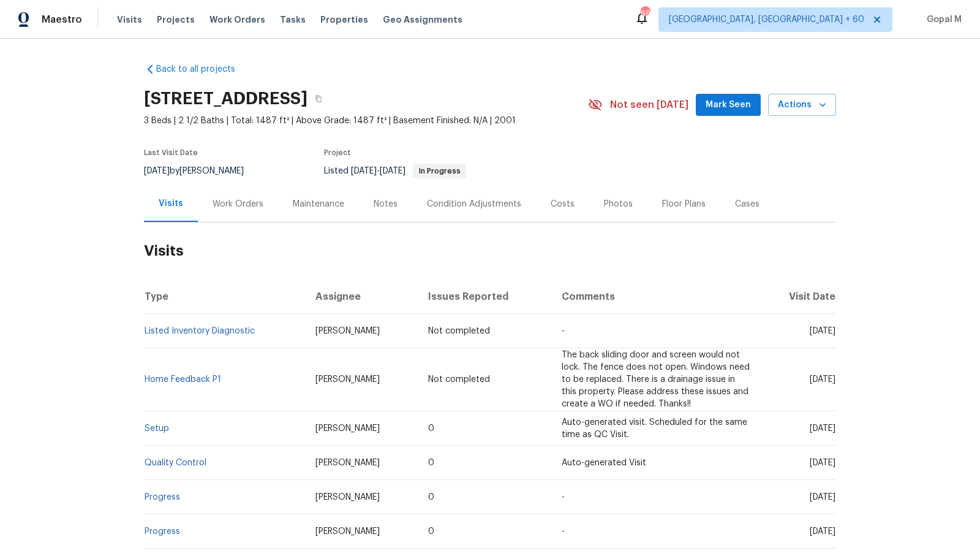 This screenshot has height=553, width=980. What do you see at coordinates (171, 153) in the screenshot?
I see `span: Last Visit Date` at bounding box center [171, 153].